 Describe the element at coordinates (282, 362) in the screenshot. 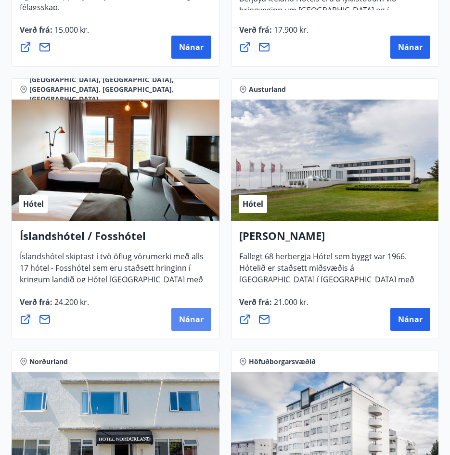

I see `span: Höfuðborgarsvæðið` at that location.